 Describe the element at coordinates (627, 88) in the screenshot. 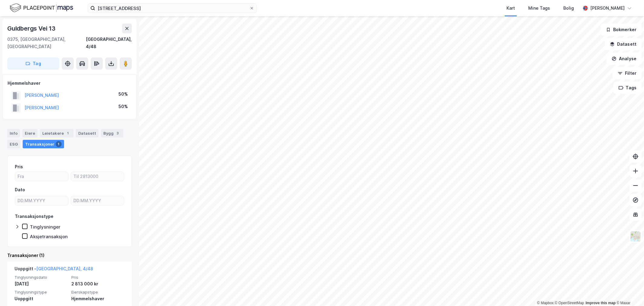

I see `button: Tags` at that location.